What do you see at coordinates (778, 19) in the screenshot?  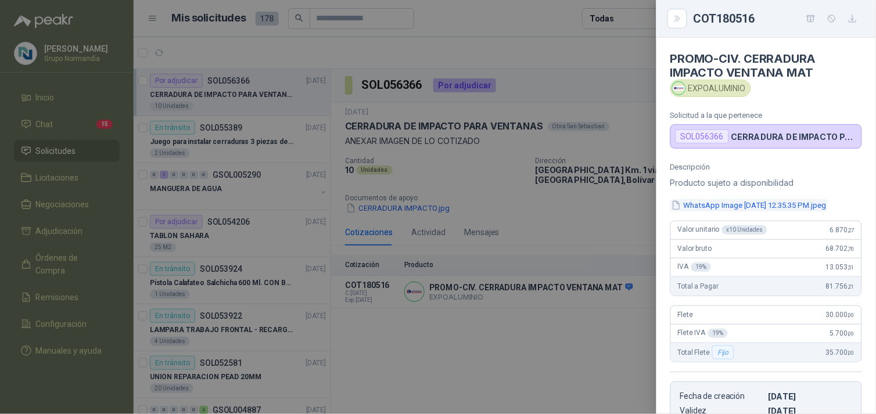 I see `div: COT180516` at bounding box center [778, 19].